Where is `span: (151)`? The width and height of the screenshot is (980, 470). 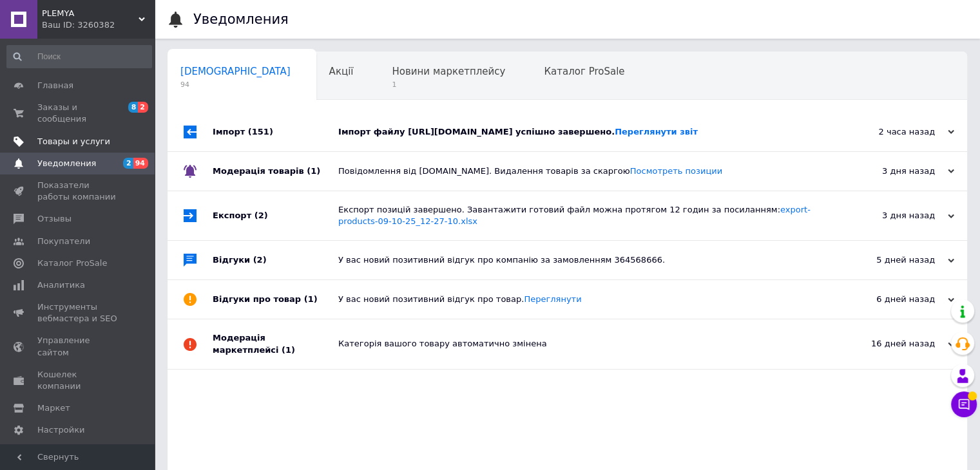 span: (151) is located at coordinates (260, 131).